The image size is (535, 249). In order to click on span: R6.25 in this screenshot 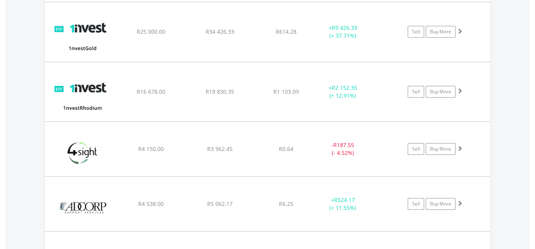, I will do `click(286, 203)`.